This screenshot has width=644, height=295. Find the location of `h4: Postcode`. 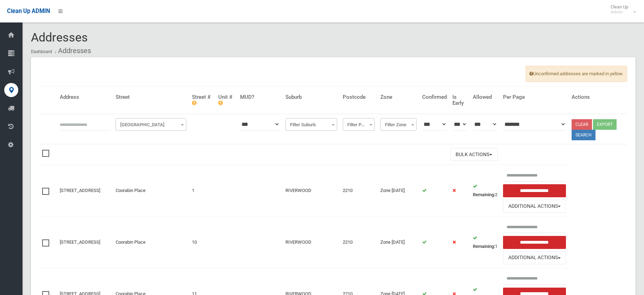

h4: Postcode is located at coordinates (359, 97).